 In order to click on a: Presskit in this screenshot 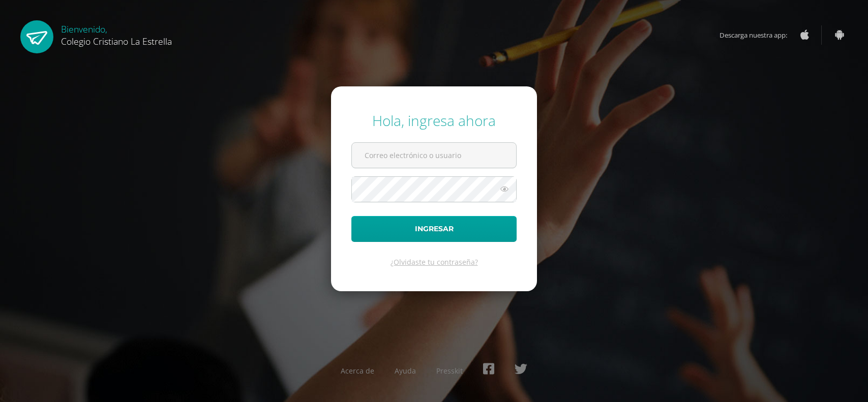, I will do `click(449, 371)`.